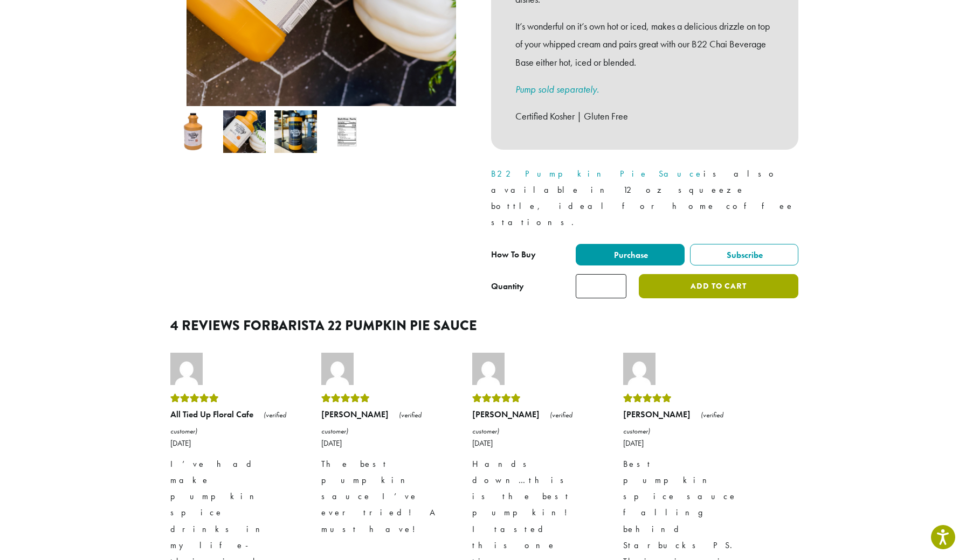 The image size is (966, 560). What do you see at coordinates (513, 254) in the screenshot?
I see `span: How To Buy` at bounding box center [513, 254].